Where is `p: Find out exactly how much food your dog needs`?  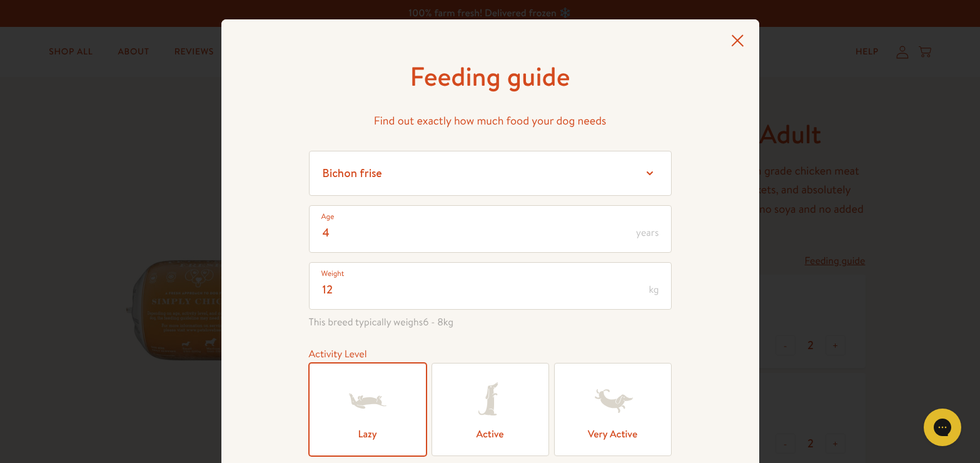 p: Find out exactly how much food your dog needs is located at coordinates (490, 120).